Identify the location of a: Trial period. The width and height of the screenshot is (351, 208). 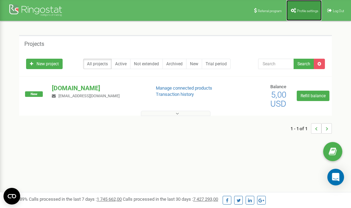
(216, 64).